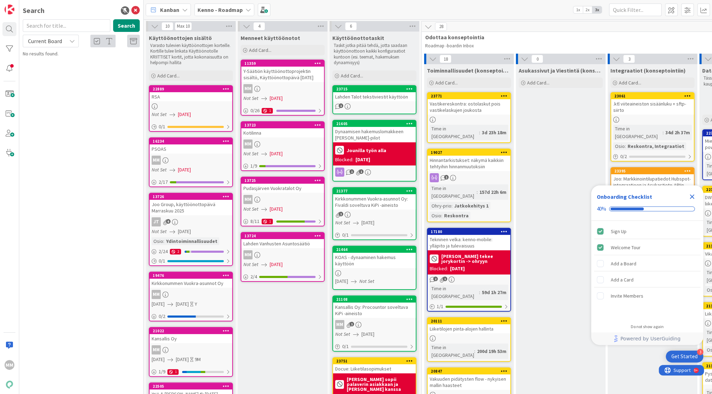  What do you see at coordinates (435, 215) in the screenshot?
I see `div: Osio` at bounding box center [435, 215].